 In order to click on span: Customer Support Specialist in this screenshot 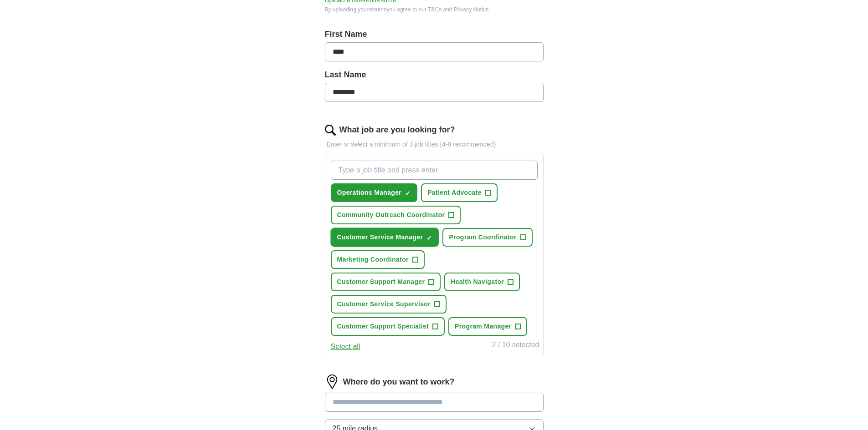, I will do `click(383, 326)`.